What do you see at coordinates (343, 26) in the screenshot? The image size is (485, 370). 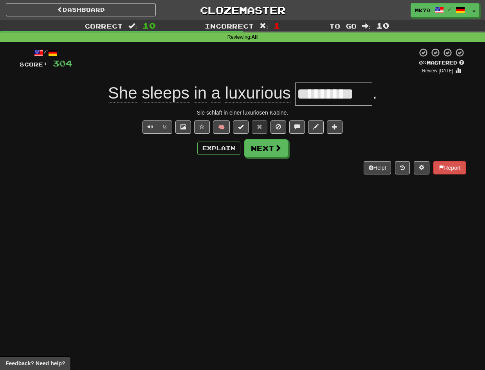 I see `span: To go` at bounding box center [343, 26].